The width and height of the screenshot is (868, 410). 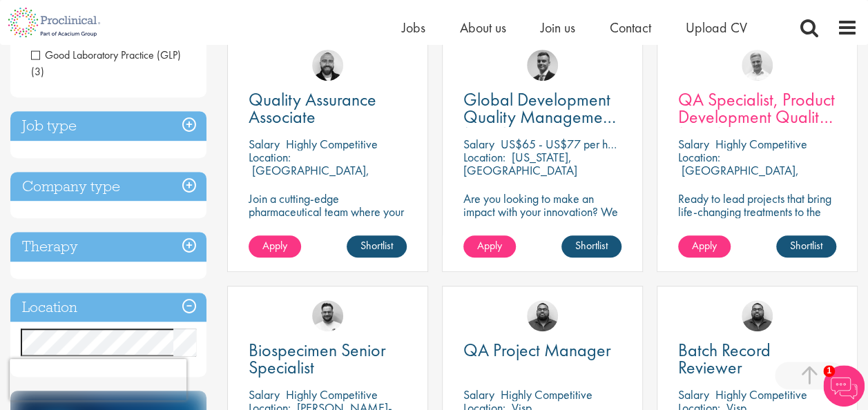 I want to click on img: Jordan Kiely, so click(x=327, y=65).